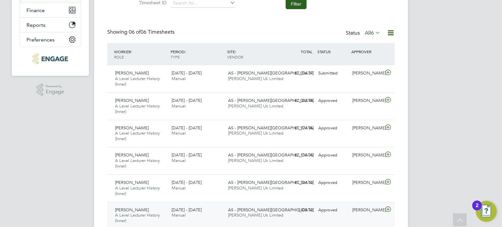 This screenshot has width=502, height=227. I want to click on label: All, so click(373, 33).